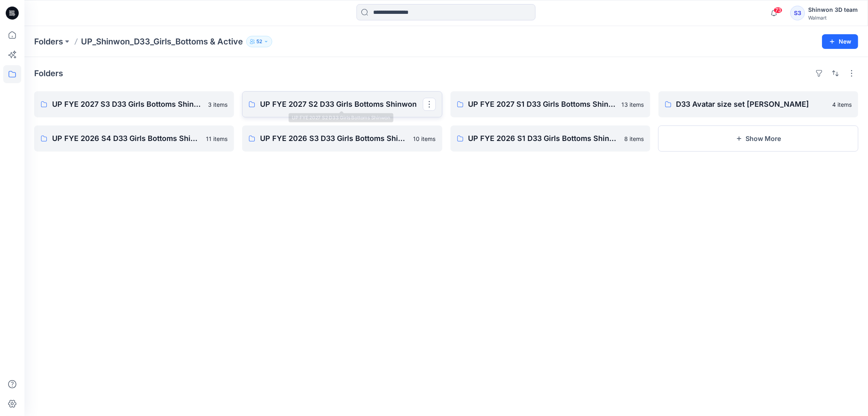 The height and width of the screenshot is (416, 868). I want to click on p: 3 items, so click(218, 104).